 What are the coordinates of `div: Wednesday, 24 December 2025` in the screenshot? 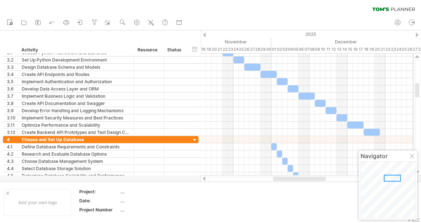 It's located at (399, 49).